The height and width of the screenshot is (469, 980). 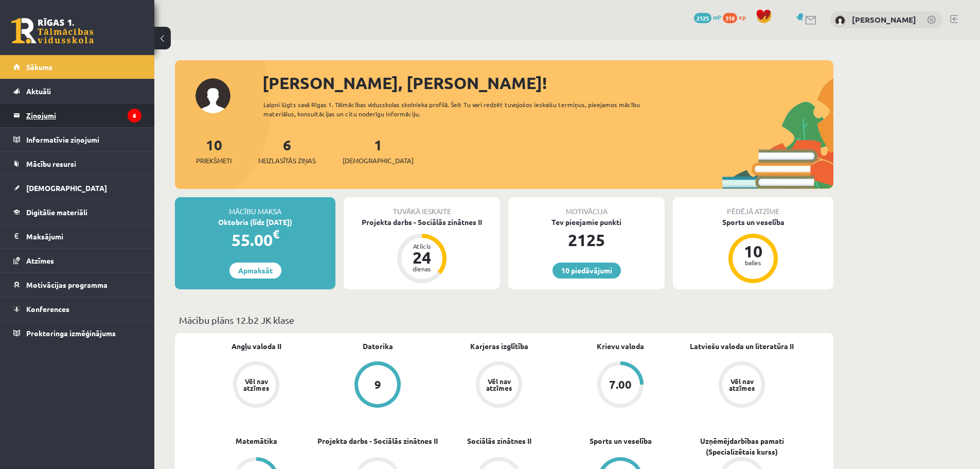 What do you see at coordinates (377, 346) in the screenshot?
I see `a: Datorika` at bounding box center [377, 346].